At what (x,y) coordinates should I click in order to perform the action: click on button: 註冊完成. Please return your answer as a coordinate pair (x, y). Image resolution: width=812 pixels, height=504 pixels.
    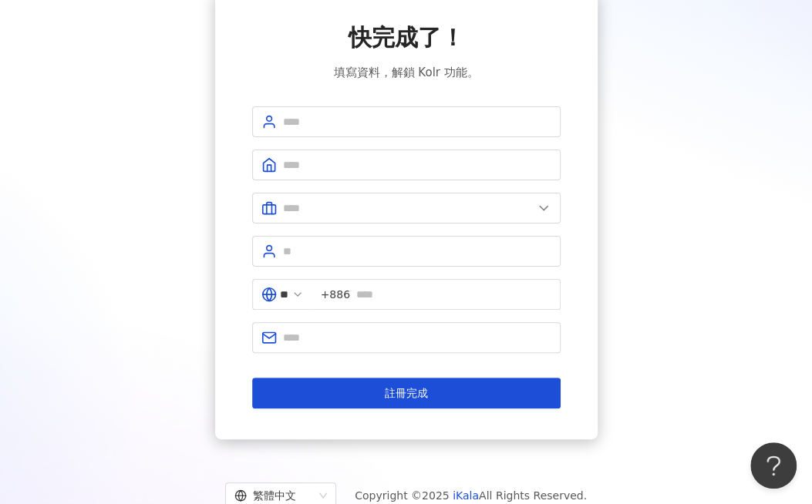
    Looking at the image, I should click on (406, 393).